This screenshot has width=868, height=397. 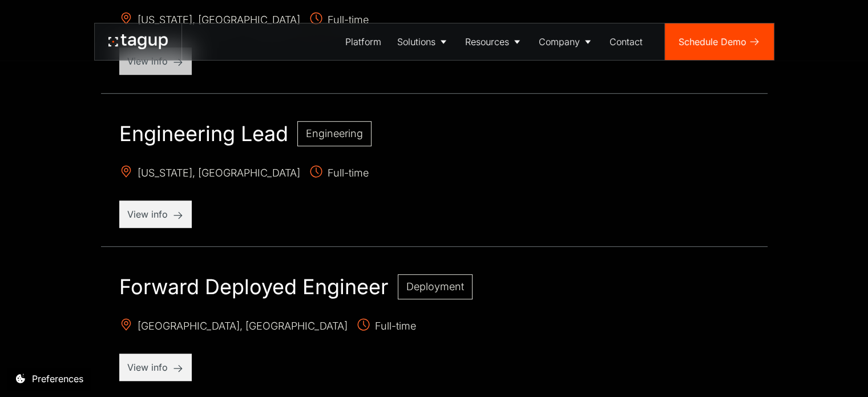 What do you see at coordinates (435, 286) in the screenshot?
I see `span: Deployment` at bounding box center [435, 286].